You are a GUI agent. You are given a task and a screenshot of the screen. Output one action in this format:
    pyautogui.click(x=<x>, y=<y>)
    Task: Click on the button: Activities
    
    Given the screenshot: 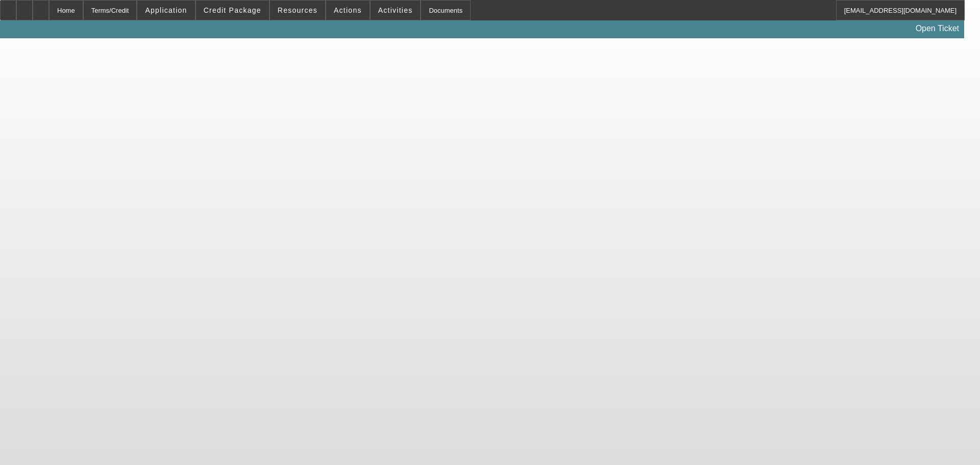 What is the action you would take?
    pyautogui.click(x=395, y=10)
    